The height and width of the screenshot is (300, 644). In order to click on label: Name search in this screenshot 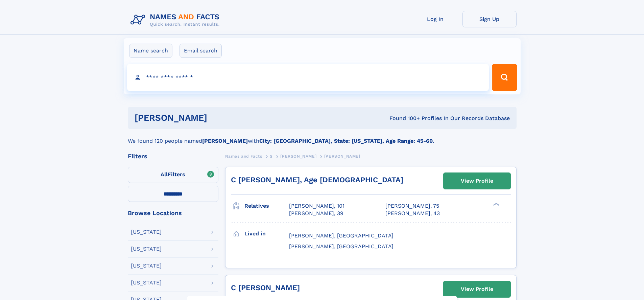, I will do `click(151, 51)`.